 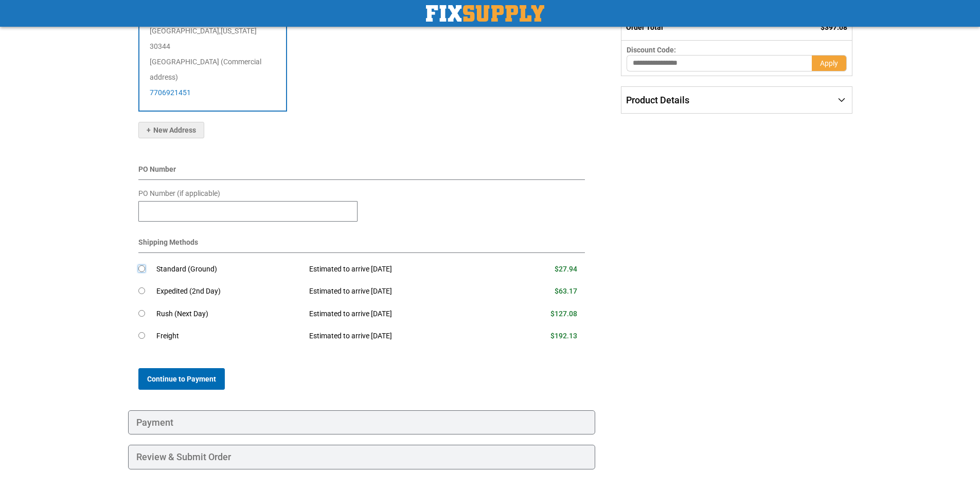 I want to click on span: Apply, so click(x=829, y=63).